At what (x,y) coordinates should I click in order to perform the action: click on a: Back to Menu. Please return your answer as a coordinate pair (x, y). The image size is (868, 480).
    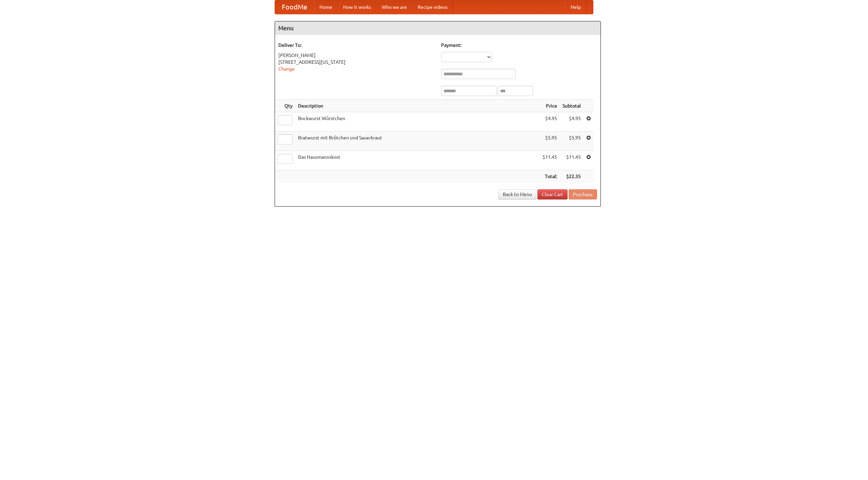
    Looking at the image, I should click on (518, 195).